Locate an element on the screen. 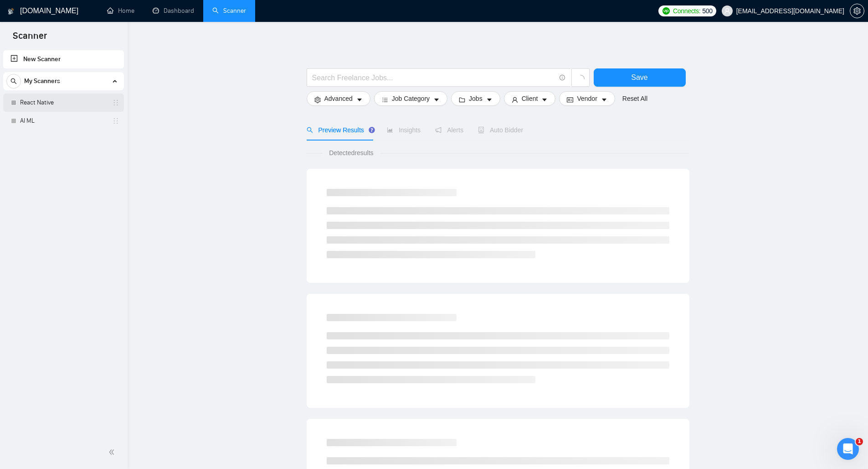 The height and width of the screenshot is (469, 868). button: idcardVendorcaret-down is located at coordinates (587, 99).